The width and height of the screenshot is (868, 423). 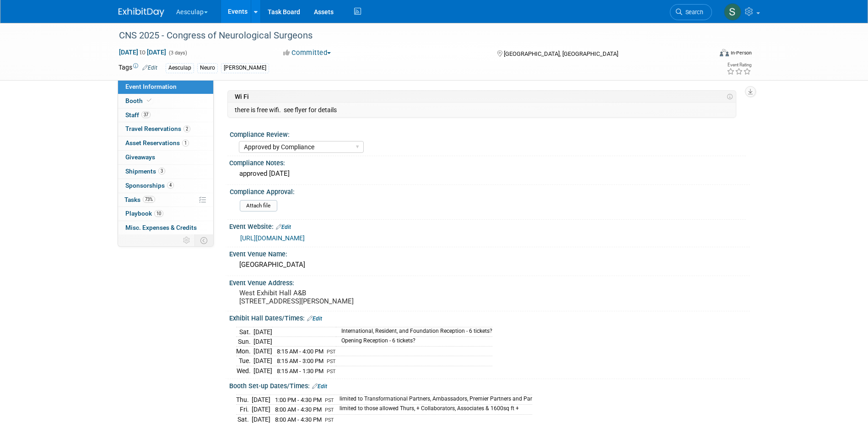 I want to click on td: there is free wifi. see flyer for details, so click(x=480, y=110).